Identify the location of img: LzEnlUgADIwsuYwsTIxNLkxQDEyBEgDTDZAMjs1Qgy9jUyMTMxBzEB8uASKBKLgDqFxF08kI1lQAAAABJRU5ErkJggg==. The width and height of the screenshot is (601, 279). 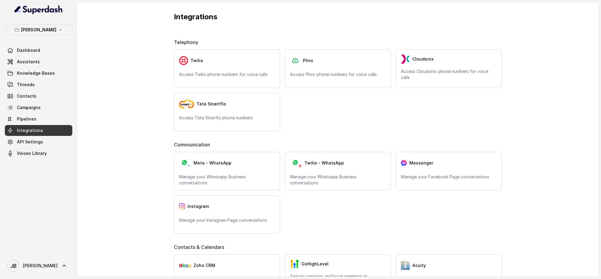
(405, 59).